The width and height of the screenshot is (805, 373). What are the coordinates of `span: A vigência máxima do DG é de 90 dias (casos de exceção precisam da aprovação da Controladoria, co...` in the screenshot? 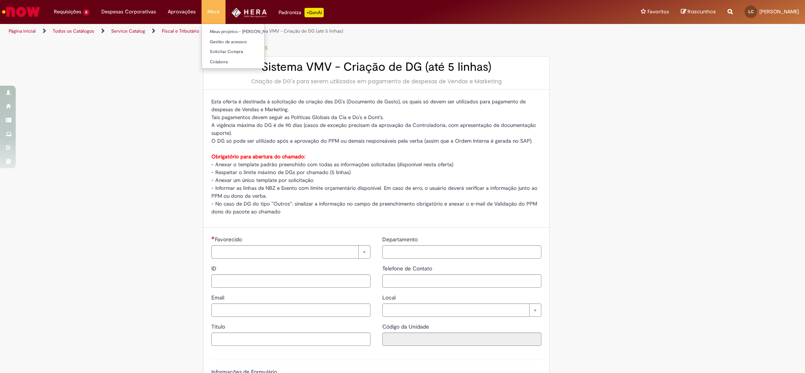 It's located at (374, 129).